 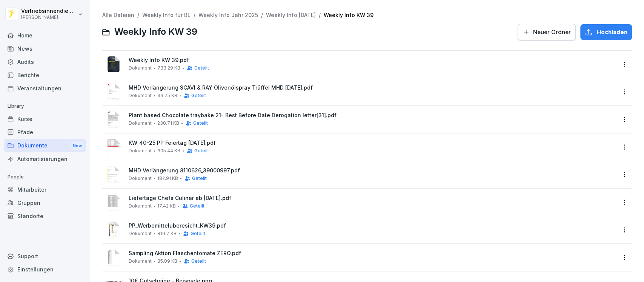 What do you see at coordinates (45, 177) in the screenshot?
I see `p: People` at bounding box center [45, 177].